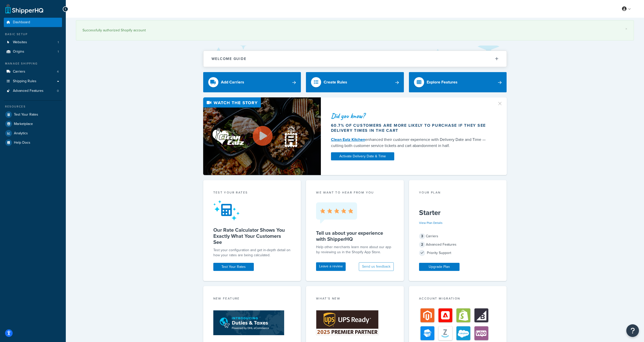 This screenshot has width=644, height=342. I want to click on h5: Our Rate Calculator Shows You Exactly What Your Customers See, so click(252, 236).